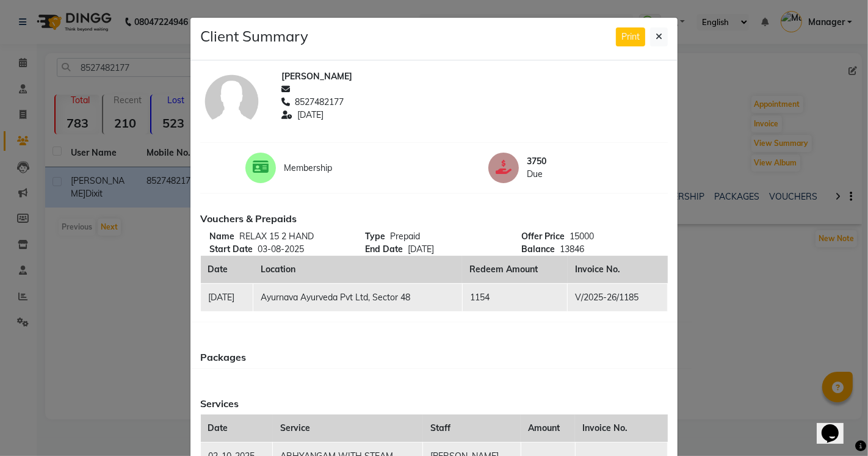 The image size is (868, 456). Describe the element at coordinates (472, 428) in the screenshot. I see `th: Staff` at that location.